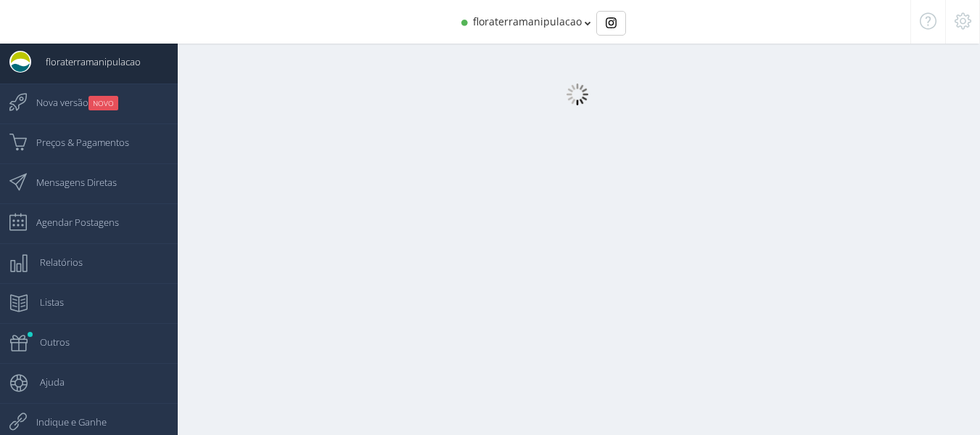 The width and height of the screenshot is (980, 435). I want to click on span: Ajuda, so click(45, 382).